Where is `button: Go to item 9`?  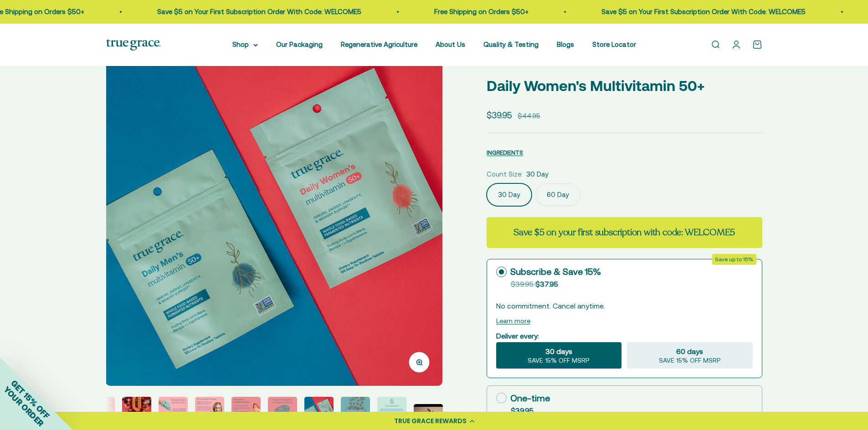 button: Go to item 9 is located at coordinates (318, 413).